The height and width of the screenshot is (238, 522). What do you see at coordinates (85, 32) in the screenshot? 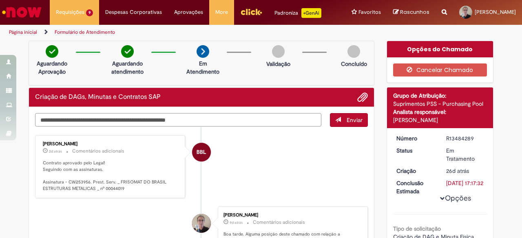
I see `a: Formulário de Atendimento` at bounding box center [85, 32].